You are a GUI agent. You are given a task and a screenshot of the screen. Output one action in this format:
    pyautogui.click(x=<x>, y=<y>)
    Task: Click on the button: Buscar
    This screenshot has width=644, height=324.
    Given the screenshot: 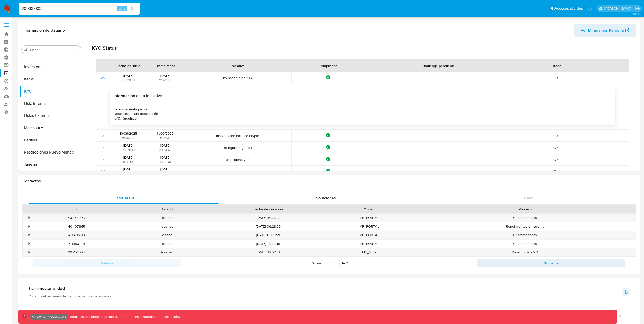 What is the action you would take?
    pyautogui.click(x=26, y=49)
    